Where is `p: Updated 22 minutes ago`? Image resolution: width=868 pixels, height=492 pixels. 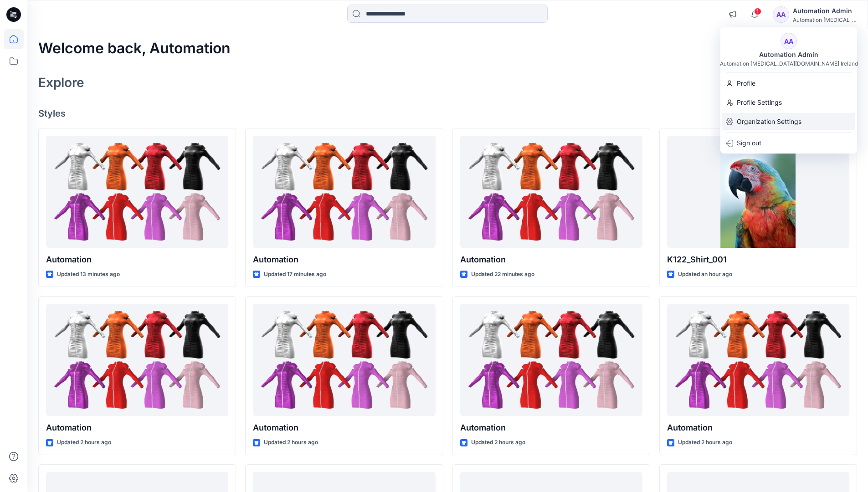
p: Updated 22 minutes ago is located at coordinates (502, 274).